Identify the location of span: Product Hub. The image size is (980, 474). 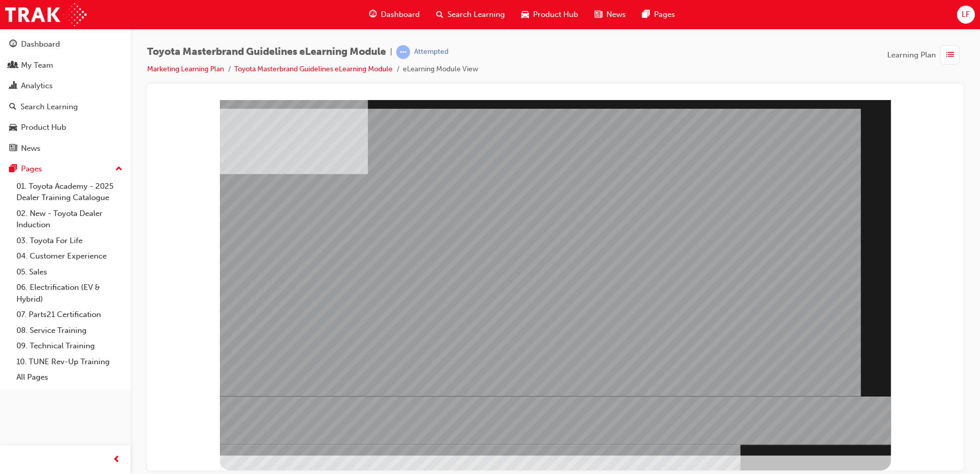
(556, 15).